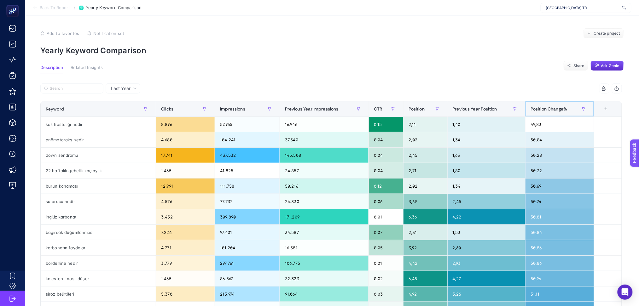 This screenshot has height=306, width=639. I want to click on button: Notification set, so click(106, 33).